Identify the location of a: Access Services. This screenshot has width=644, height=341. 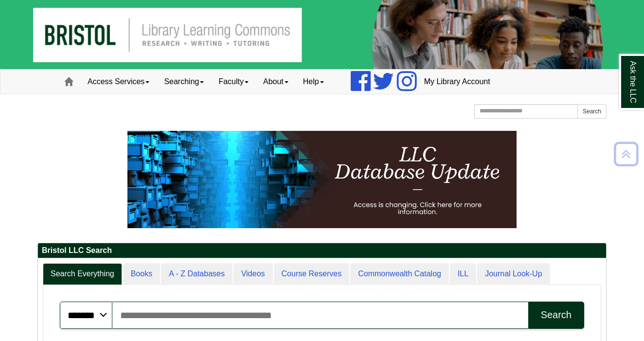
(118, 82).